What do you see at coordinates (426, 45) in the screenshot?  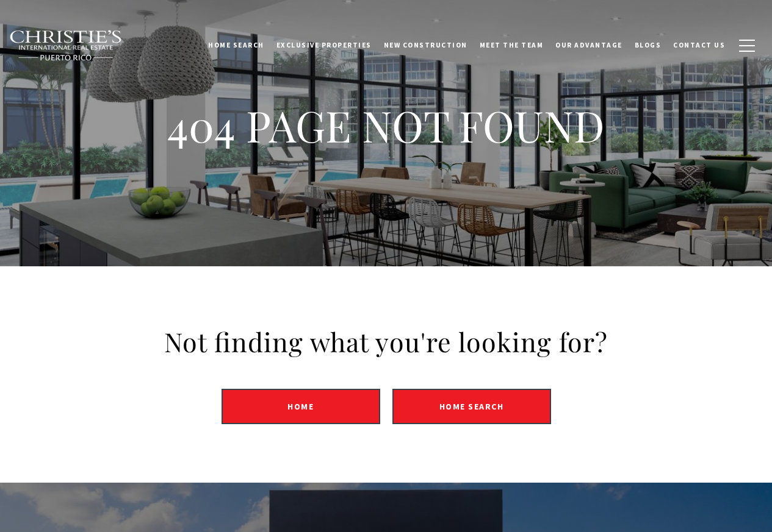 I see `span: New Construction` at bounding box center [426, 45].